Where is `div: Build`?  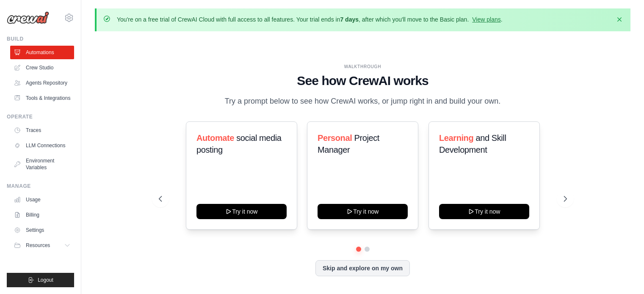
div: Build is located at coordinates (40, 39).